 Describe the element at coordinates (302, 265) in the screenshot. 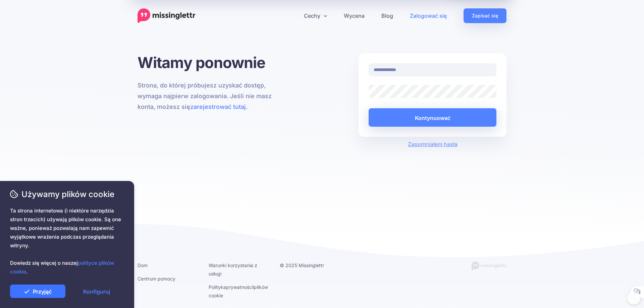

I see `font: © 2025 Missinglettr` at that location.